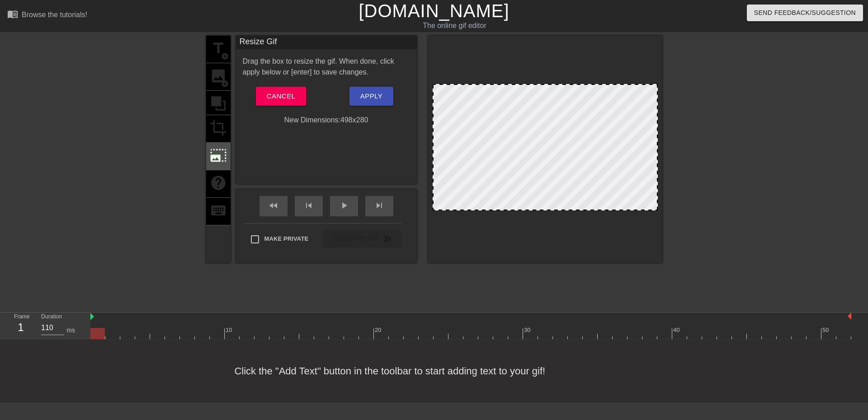 This screenshot has height=420, width=868. What do you see at coordinates (51, 317) in the screenshot?
I see `label: Duration` at bounding box center [51, 317].